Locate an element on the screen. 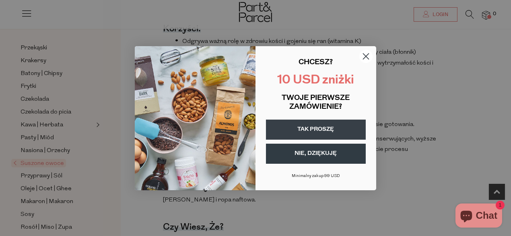  font: NIE, DZIĘKUJĘ is located at coordinates (316, 154).